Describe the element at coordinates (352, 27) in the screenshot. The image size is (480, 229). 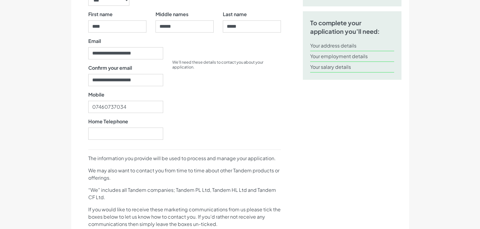
I see `h5: To complete your application you’ll need:` at that location.